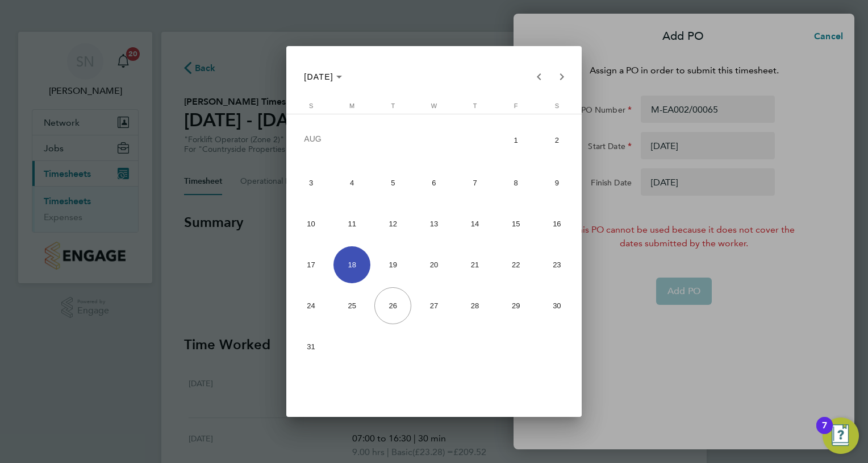 This screenshot has height=463, width=868. What do you see at coordinates (393, 224) in the screenshot?
I see `span: 12` at bounding box center [393, 224].